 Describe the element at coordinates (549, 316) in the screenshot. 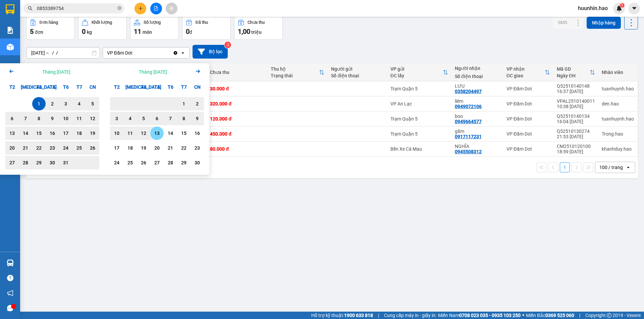

I see `span: Miền Bắc` at that location.